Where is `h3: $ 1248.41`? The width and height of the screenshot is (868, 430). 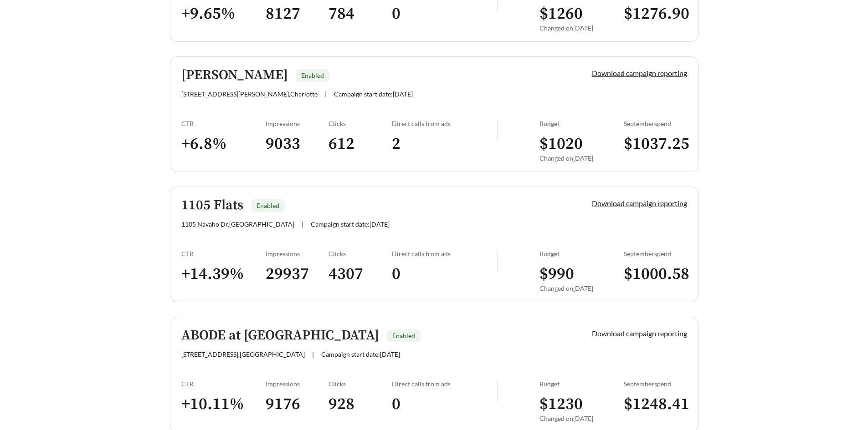 h3: $ 1248.41 is located at coordinates (655, 404).